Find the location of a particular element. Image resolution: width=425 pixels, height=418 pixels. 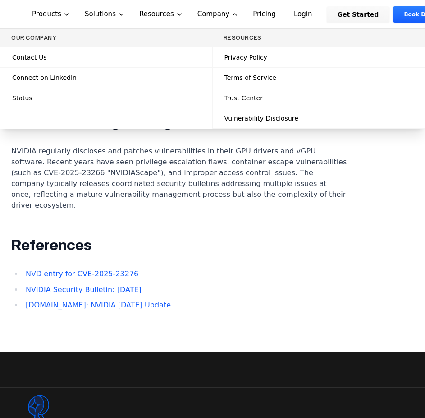

a: Vulnerability Disclosure is located at coordinates (319, 118).